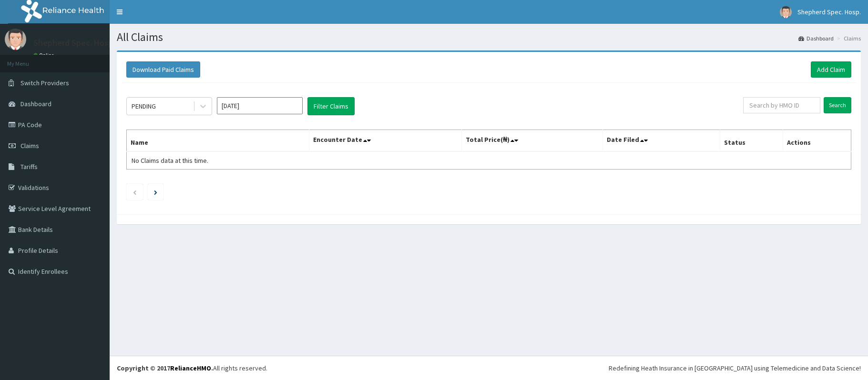 This screenshot has height=380, width=868. Describe the element at coordinates (191, 368) in the screenshot. I see `a: RelianceHMO` at that location.